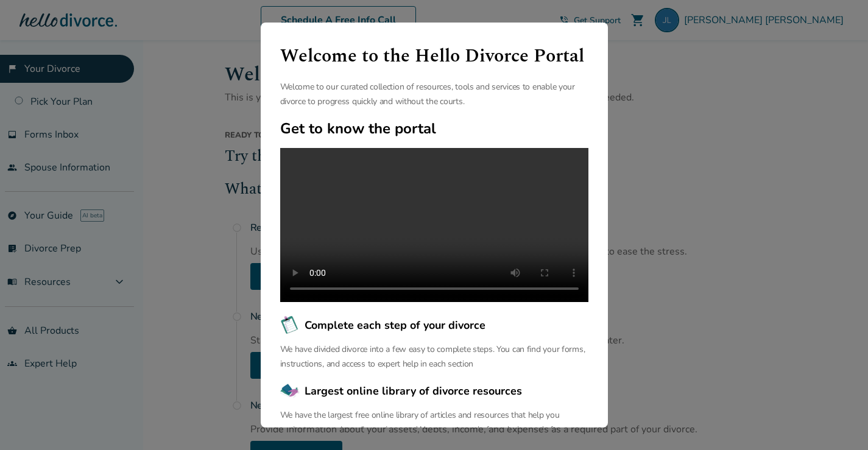  What do you see at coordinates (434, 129) in the screenshot?
I see `h2: Get to know the portal` at bounding box center [434, 129].